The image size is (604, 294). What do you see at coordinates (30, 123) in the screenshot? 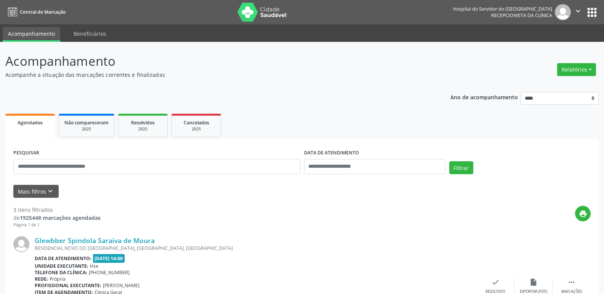
I see `span: Agendados` at bounding box center [30, 123].